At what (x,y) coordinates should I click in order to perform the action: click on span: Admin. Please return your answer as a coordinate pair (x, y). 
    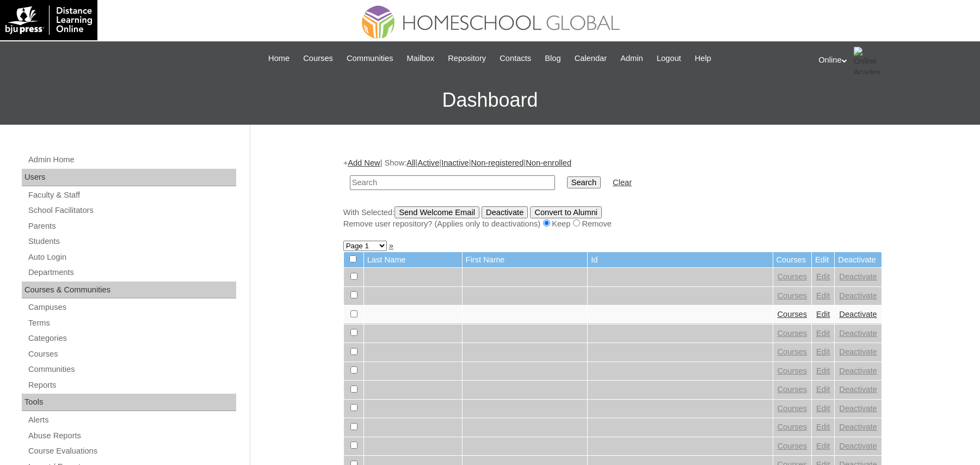
    Looking at the image, I should click on (632, 58).